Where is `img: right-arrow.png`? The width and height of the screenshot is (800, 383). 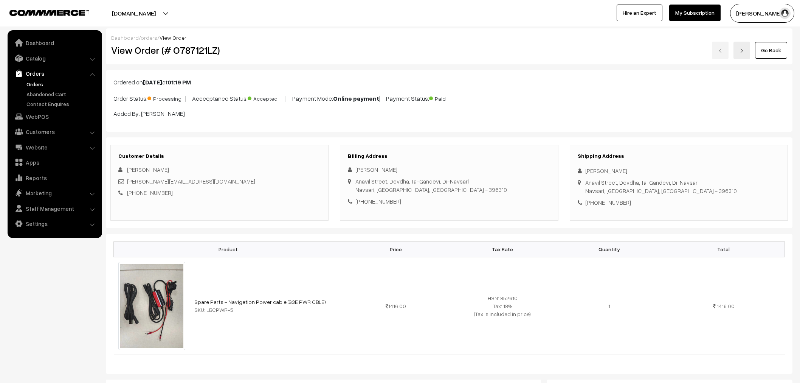 img: right-arrow.png is located at coordinates (742, 51).